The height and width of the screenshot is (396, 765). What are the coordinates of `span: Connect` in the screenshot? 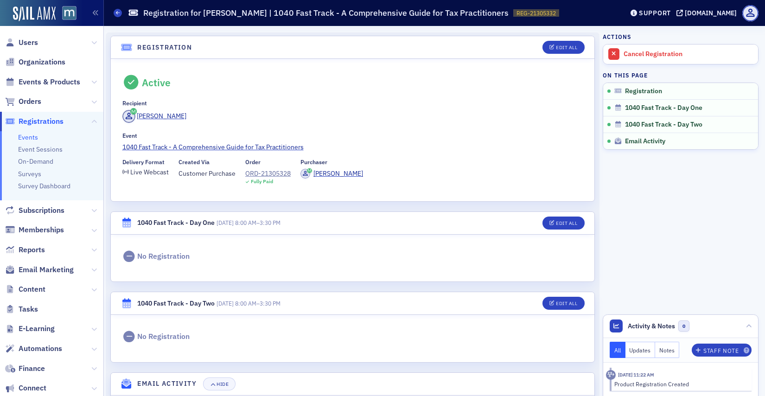 It's located at (32, 388).